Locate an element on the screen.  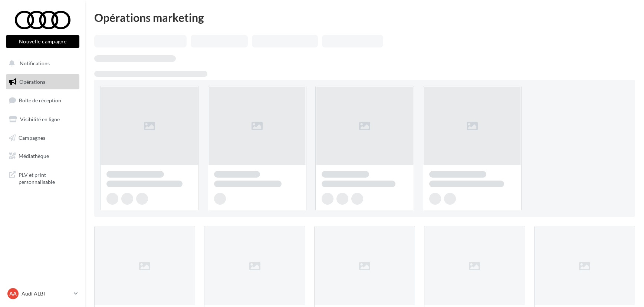
span: Visibilité en ligne is located at coordinates (40, 119).